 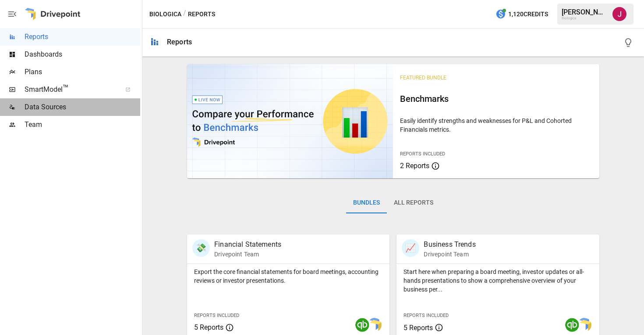 What do you see at coordinates (620, 14) in the screenshot?
I see `img: Joey Zwillinger` at bounding box center [620, 14].